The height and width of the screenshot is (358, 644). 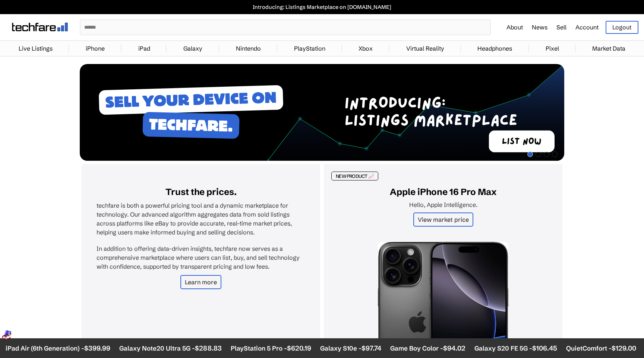 I want to click on img: Desktop Image 1, so click(x=322, y=112).